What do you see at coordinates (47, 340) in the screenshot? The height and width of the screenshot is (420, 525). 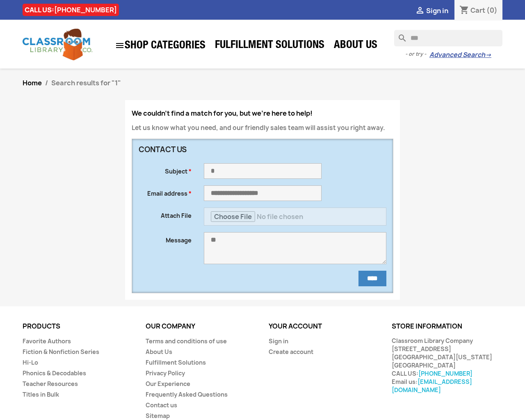 I see `a: Favorite Authors` at bounding box center [47, 340].